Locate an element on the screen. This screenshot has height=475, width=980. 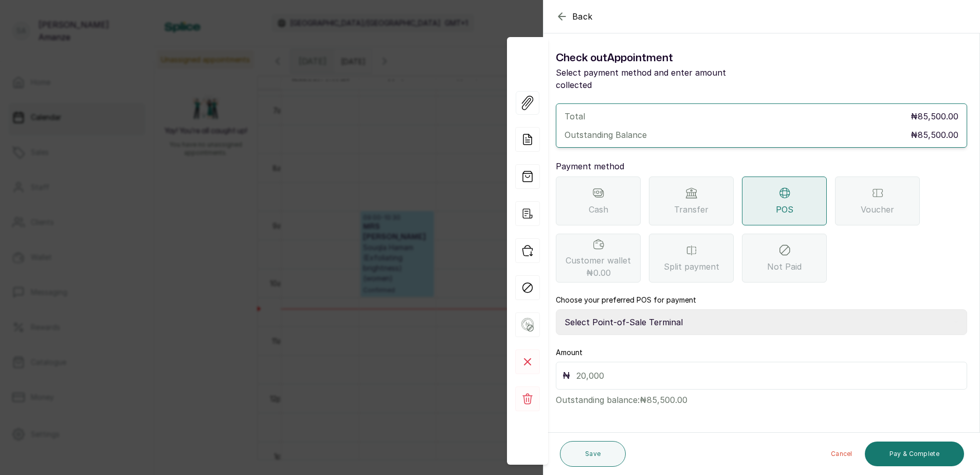
span: Split payment is located at coordinates (691, 267).